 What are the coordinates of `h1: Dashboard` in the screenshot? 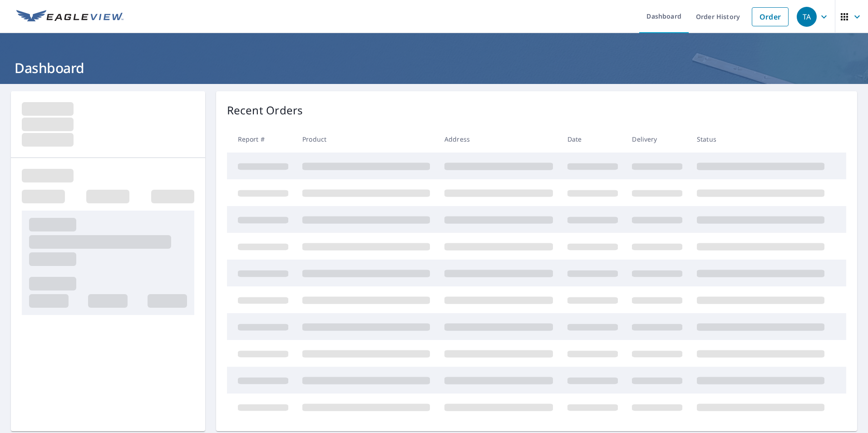 It's located at (434, 68).